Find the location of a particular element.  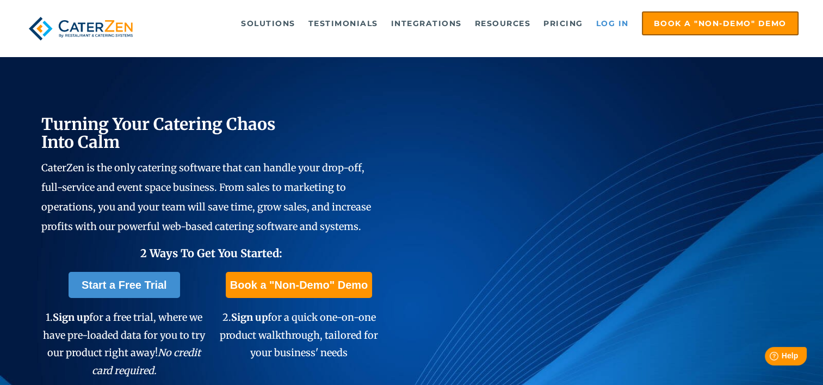

span: Turning Your Catering Chaos Into Calm is located at coordinates (158, 133).